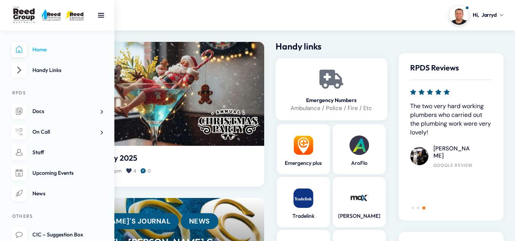 The width and height of the screenshot is (515, 241). What do you see at coordinates (477, 15) in the screenshot?
I see `a: Profile picture of Jarryd ShelleyHi,Jarryd` at bounding box center [477, 15].